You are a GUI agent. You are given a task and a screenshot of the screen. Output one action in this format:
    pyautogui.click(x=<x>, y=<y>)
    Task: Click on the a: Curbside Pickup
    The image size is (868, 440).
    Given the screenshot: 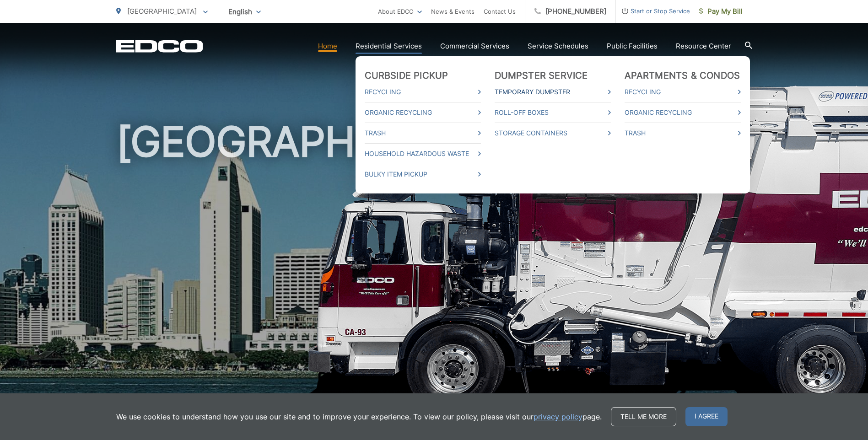 What is the action you would take?
    pyautogui.click(x=406, y=76)
    